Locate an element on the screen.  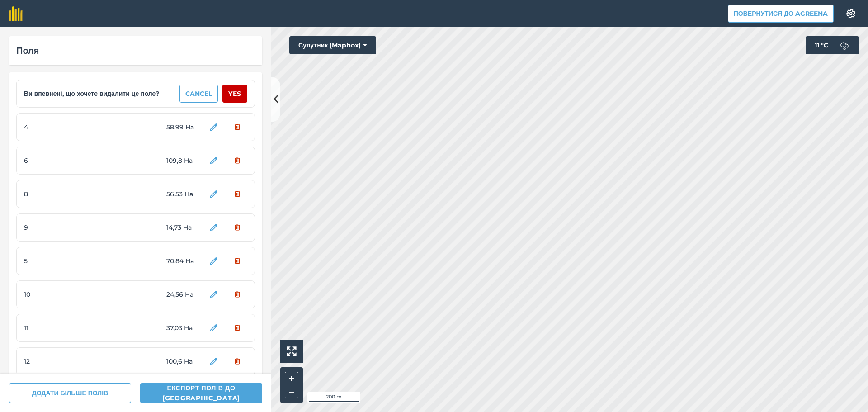
div: Поля is located at coordinates (136, 51).